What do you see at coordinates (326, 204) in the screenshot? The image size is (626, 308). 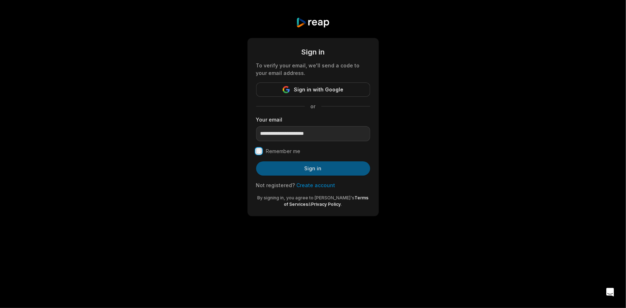 I see `a: Privacy Policy` at bounding box center [326, 204].